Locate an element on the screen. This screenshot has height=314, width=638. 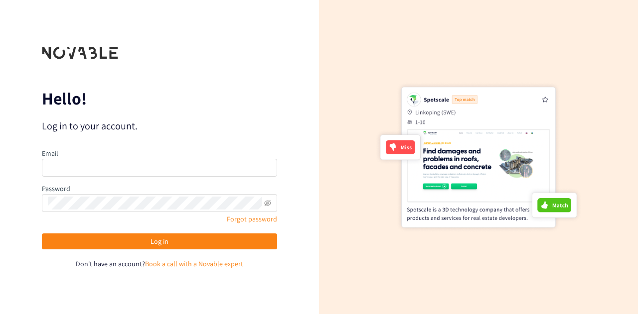
label: Email is located at coordinates (50, 153).